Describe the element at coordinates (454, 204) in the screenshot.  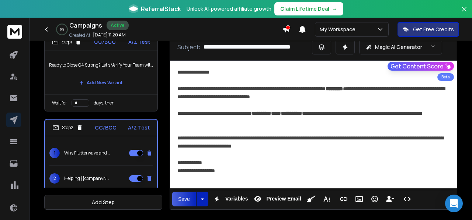
I see `div: Open Intercom Messenger` at that location.